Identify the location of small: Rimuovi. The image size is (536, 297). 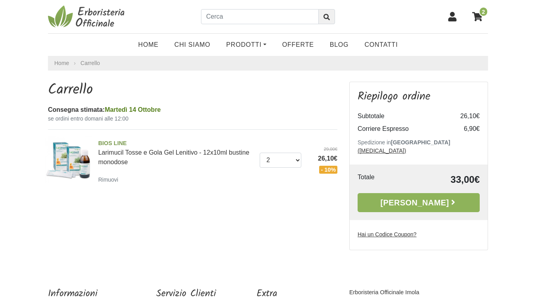
(108, 179).